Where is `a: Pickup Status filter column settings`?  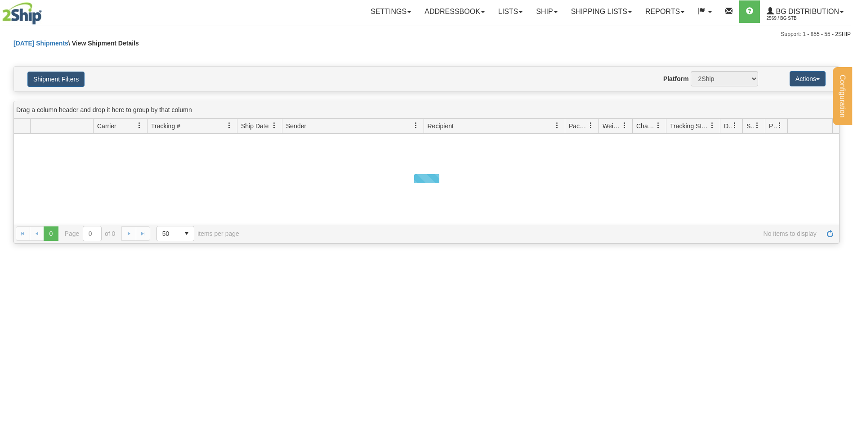 a: Pickup Status filter column settings is located at coordinates (780, 125).